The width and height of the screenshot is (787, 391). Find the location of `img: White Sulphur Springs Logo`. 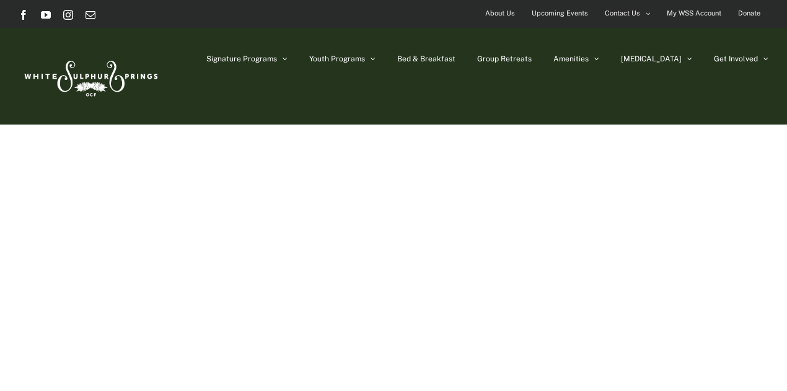

img: White Sulphur Springs Logo is located at coordinates (90, 76).